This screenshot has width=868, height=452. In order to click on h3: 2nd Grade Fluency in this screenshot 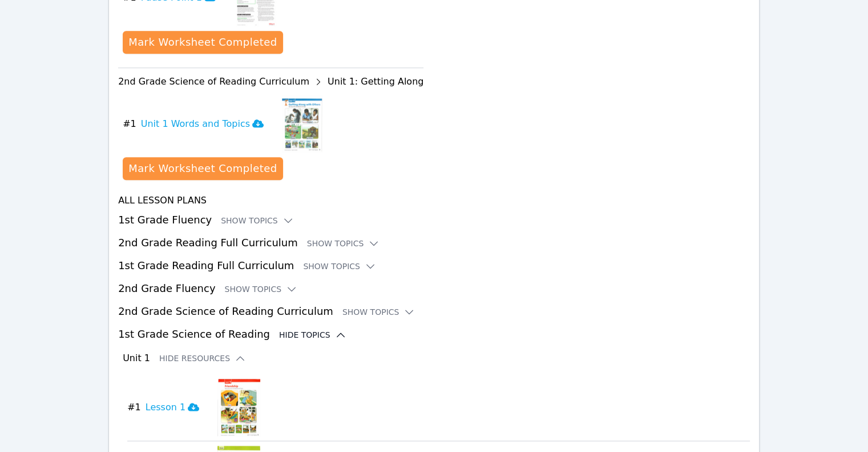, I will do `click(434, 288)`.